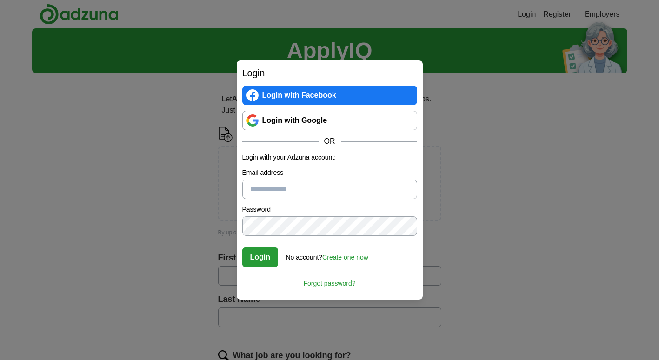 The image size is (659, 360). Describe the element at coordinates (330, 157) in the screenshot. I see `p: Login with your Adzuna account:` at that location.